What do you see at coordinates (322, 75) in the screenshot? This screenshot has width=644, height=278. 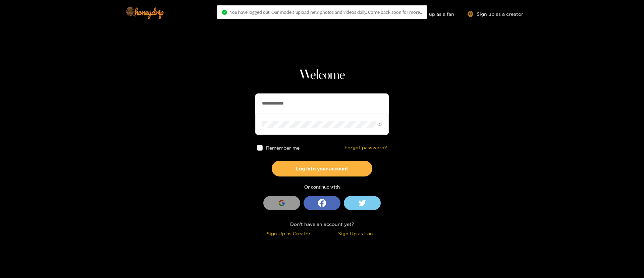 I see `h1: Welcome` at bounding box center [322, 75].